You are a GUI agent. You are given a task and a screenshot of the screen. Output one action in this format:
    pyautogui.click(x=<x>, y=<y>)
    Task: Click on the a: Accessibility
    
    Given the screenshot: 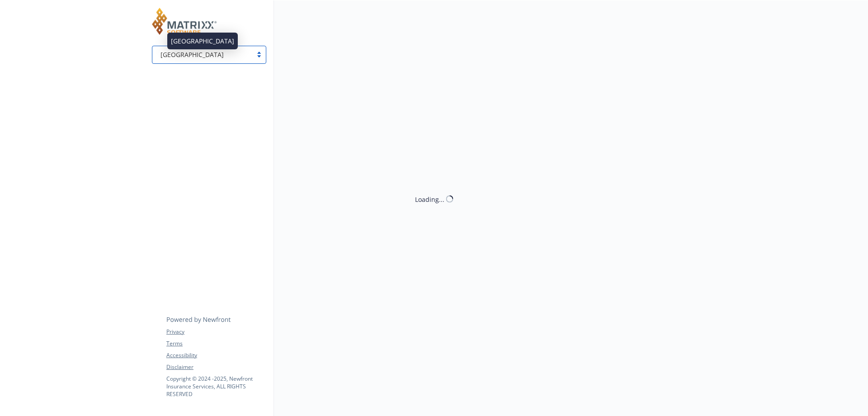 What is the action you would take?
    pyautogui.click(x=216, y=355)
    